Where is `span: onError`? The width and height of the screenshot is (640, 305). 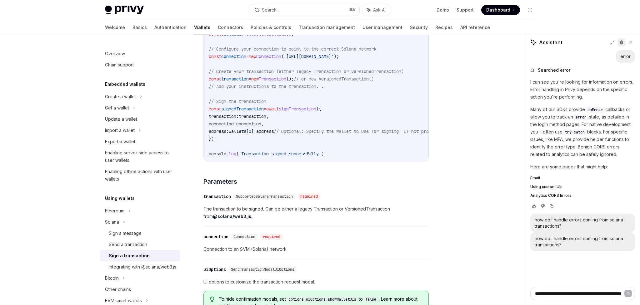
span: onError is located at coordinates (595, 110).